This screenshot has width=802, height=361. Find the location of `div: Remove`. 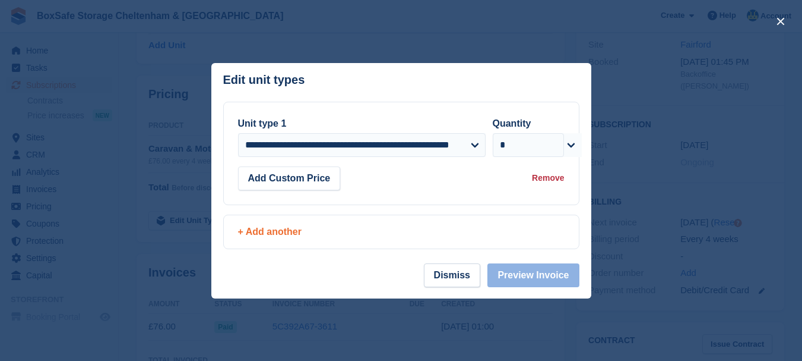

div: Remove is located at coordinates (548, 178).